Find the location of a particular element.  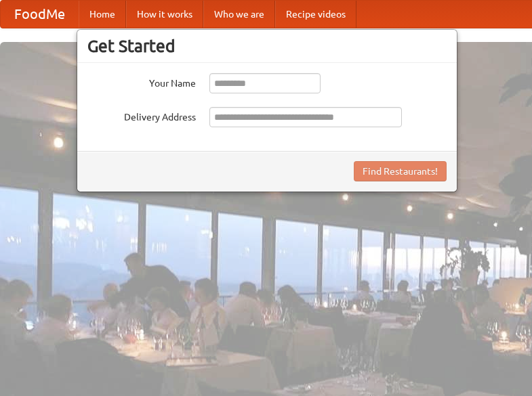

label: Your Name is located at coordinates (142, 82).